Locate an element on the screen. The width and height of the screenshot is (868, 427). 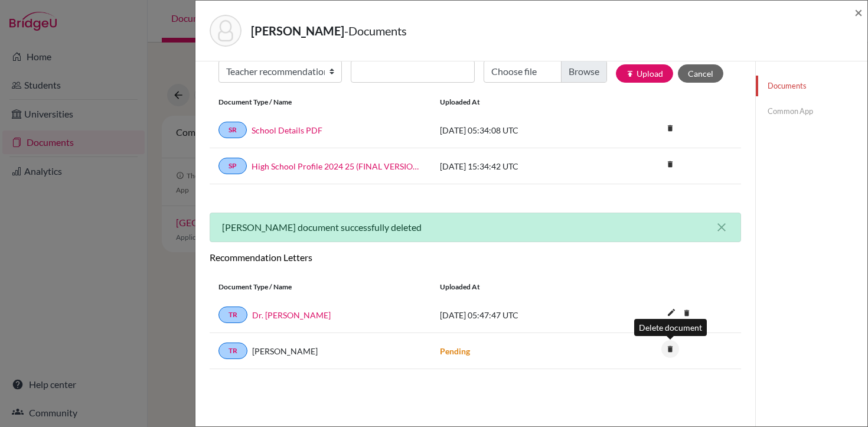
i: publish is located at coordinates (630, 74).